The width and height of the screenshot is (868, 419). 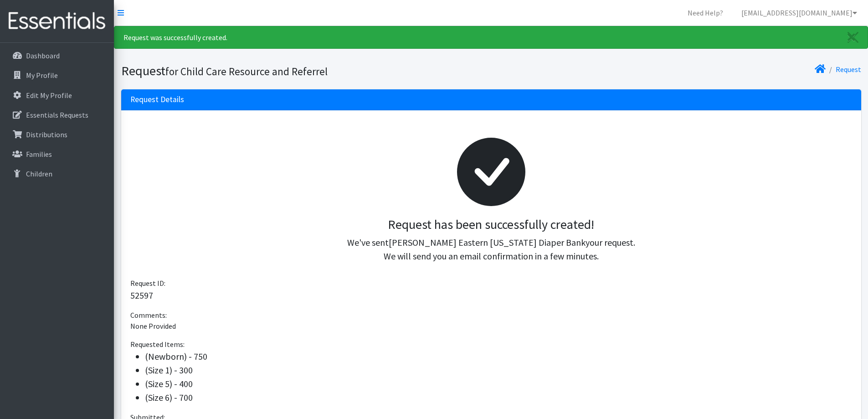 I want to click on h3: Request Details, so click(x=158, y=99).